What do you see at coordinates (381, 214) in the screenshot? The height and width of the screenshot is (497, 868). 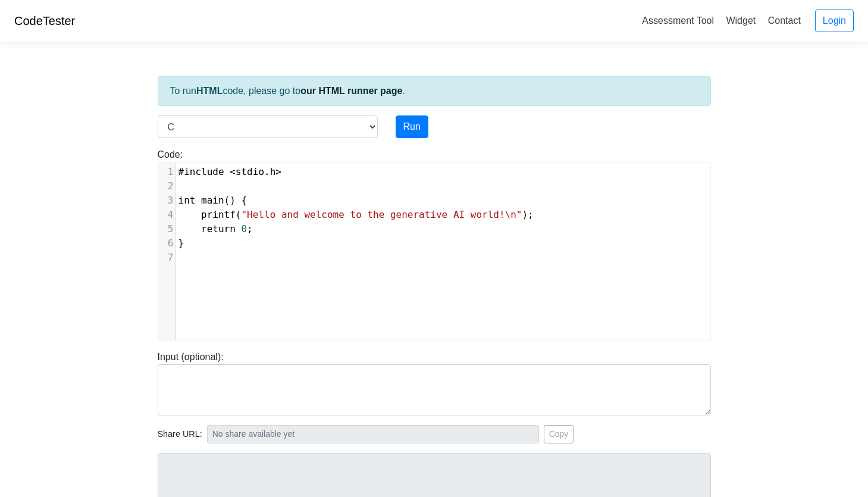 I see `span: "Hello and welcome to the generative AI world!\n"` at bounding box center [381, 214].